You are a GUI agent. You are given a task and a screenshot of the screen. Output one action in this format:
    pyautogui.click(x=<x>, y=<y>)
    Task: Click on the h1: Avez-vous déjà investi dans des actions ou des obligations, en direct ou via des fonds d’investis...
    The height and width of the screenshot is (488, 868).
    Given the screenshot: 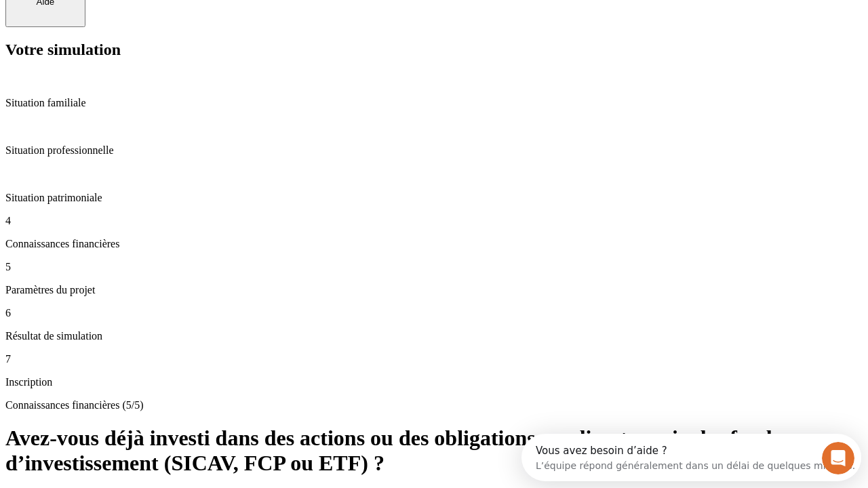 What is the action you would take?
    pyautogui.click(x=434, y=451)
    